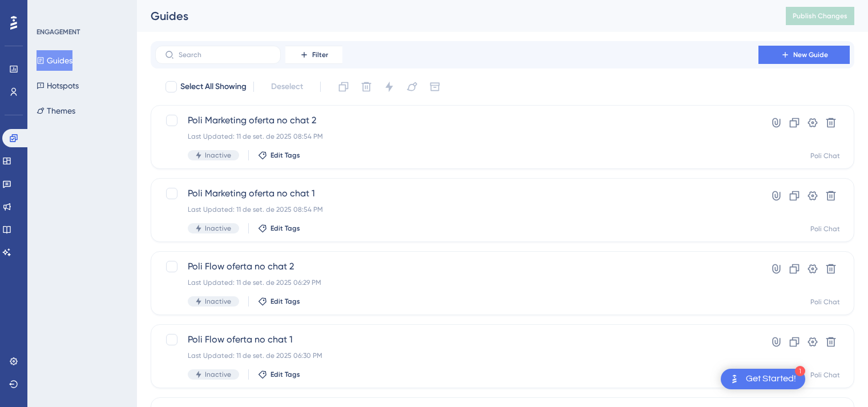 The width and height of the screenshot is (868, 407). I want to click on div: Get Started!, so click(771, 380).